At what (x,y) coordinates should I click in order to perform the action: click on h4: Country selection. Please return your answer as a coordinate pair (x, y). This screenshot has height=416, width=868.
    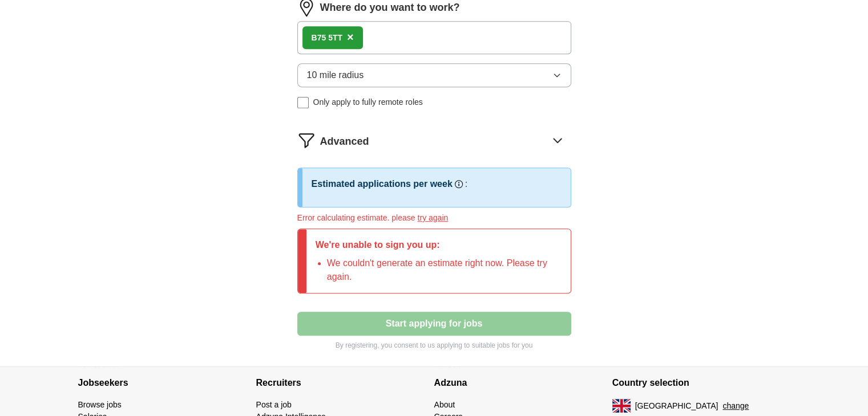
    Looking at the image, I should click on (701, 383).